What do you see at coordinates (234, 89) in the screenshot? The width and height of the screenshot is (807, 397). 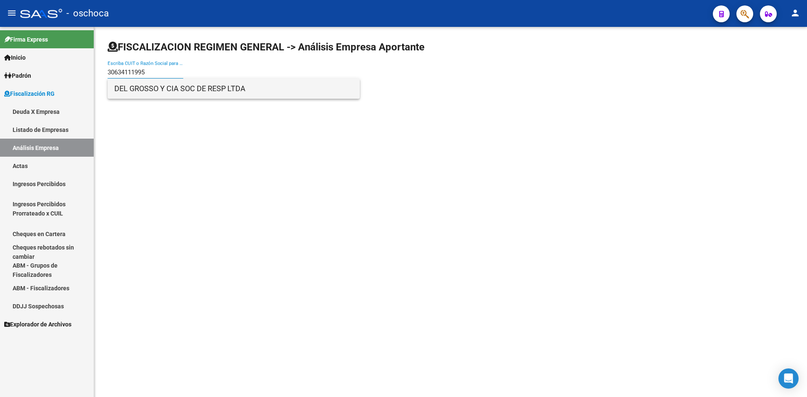 I see `span: DEL GROSSO Y CIA SOC DE RESP LTDA` at bounding box center [234, 89].